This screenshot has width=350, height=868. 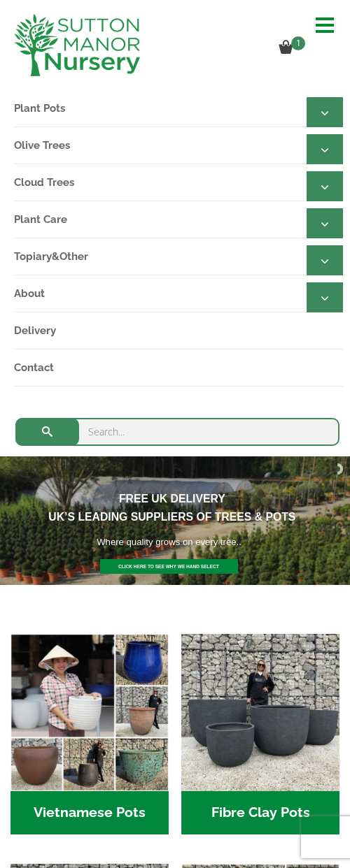 I want to click on a: About, so click(x=178, y=294).